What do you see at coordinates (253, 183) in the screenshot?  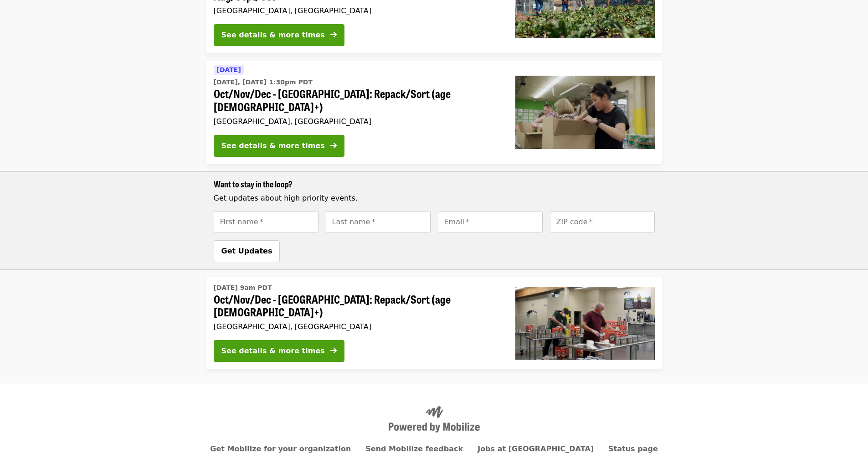 I see `span: Want to stay in the loop?` at bounding box center [253, 183].